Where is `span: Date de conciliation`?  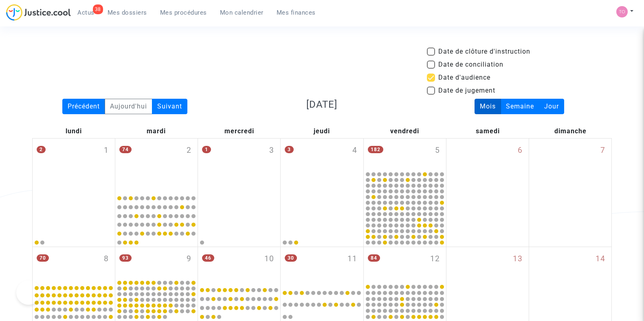 span: Date de conciliation is located at coordinates (471, 65).